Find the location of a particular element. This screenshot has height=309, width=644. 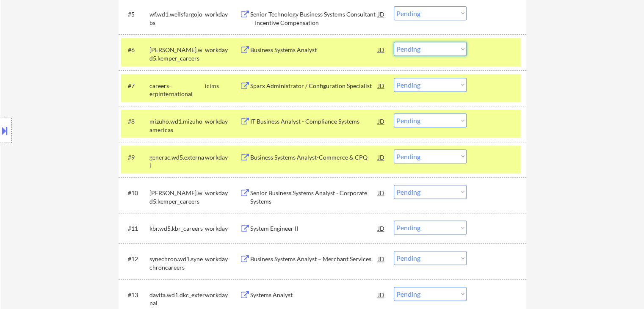

div: #5 is located at coordinates (135, 14).